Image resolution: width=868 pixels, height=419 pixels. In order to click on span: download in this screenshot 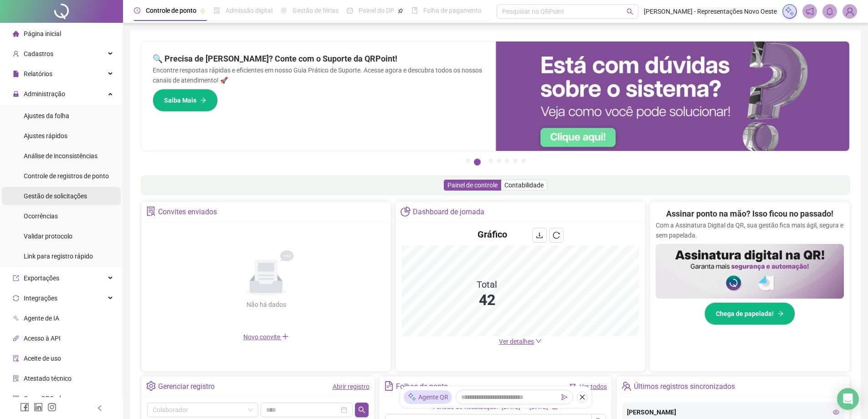, I will do `click(539, 235)`.